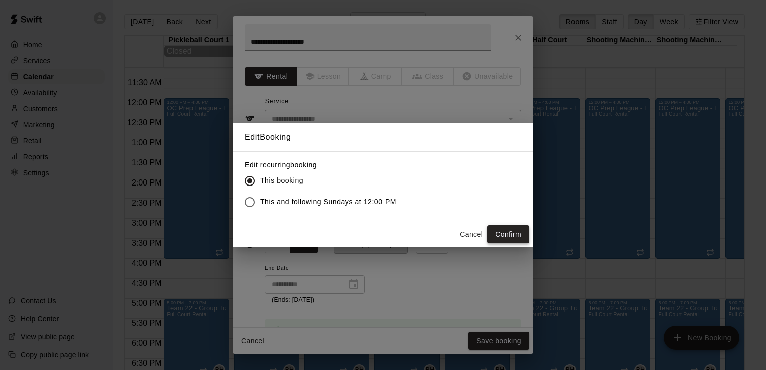  Describe the element at coordinates (324, 165) in the screenshot. I see `label: Edit recurring booking` at that location.